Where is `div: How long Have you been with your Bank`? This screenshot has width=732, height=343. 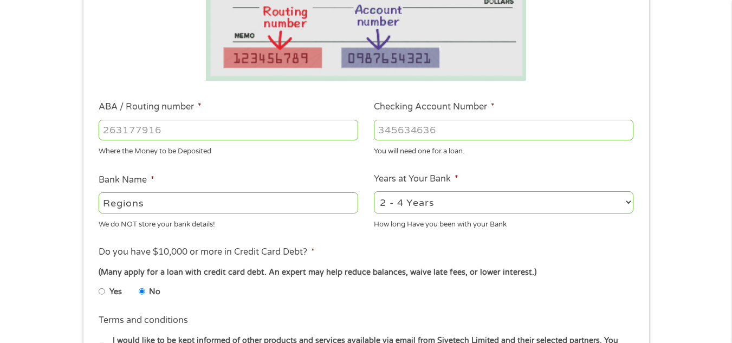
div: How long Have you been with your Bank is located at coordinates (503, 222).